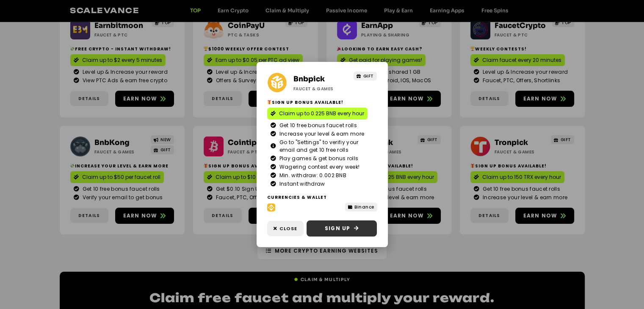  Describe the element at coordinates (365, 76) in the screenshot. I see `a: GIFT` at that location.